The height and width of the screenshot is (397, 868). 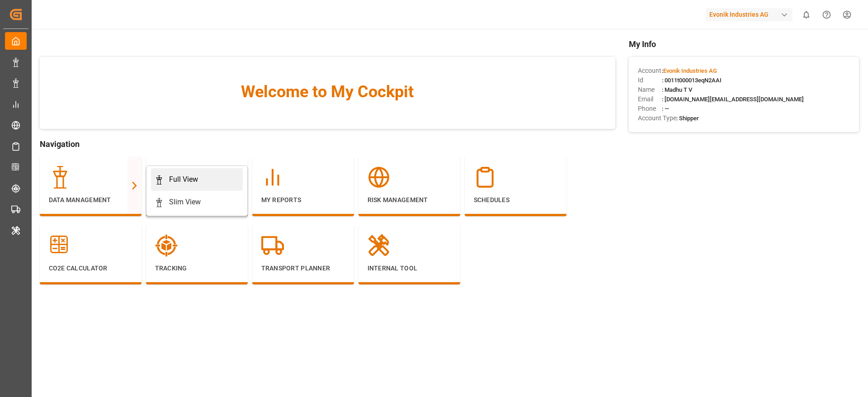 I want to click on p: Data Management, so click(x=90, y=200).